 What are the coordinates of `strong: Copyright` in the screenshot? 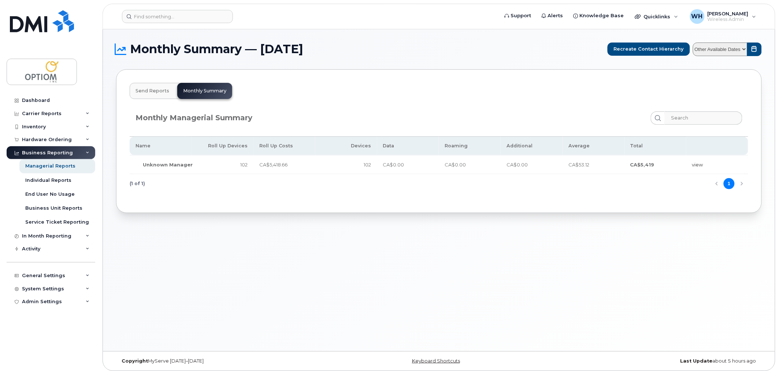 It's located at (135, 360).